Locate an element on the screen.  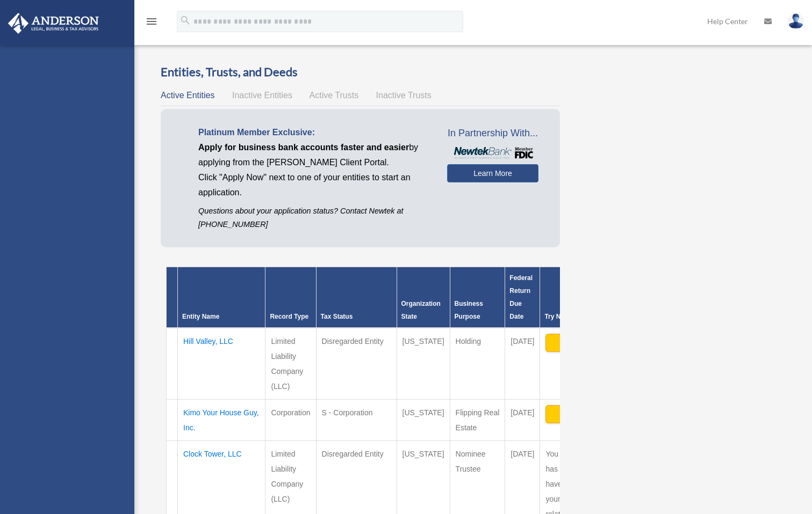
td: Flipping Real Estate is located at coordinates (477, 420).